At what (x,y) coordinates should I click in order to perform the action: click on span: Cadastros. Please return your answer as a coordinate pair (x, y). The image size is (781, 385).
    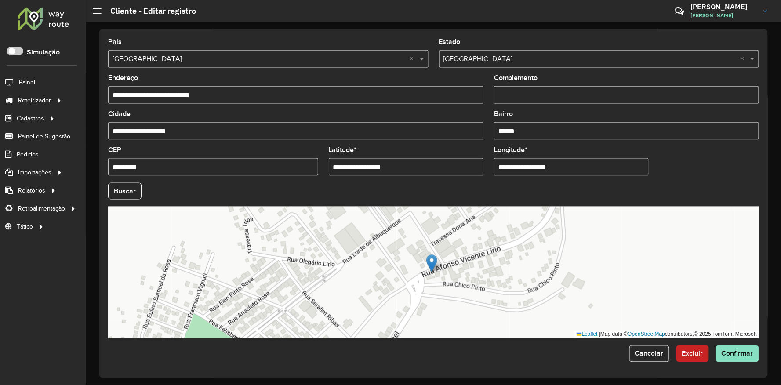
    Looking at the image, I should click on (30, 118).